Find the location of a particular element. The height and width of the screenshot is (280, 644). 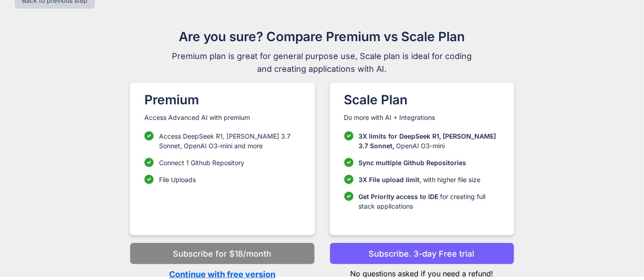

p: No questions asked if you need a refund! is located at coordinates (421, 272).